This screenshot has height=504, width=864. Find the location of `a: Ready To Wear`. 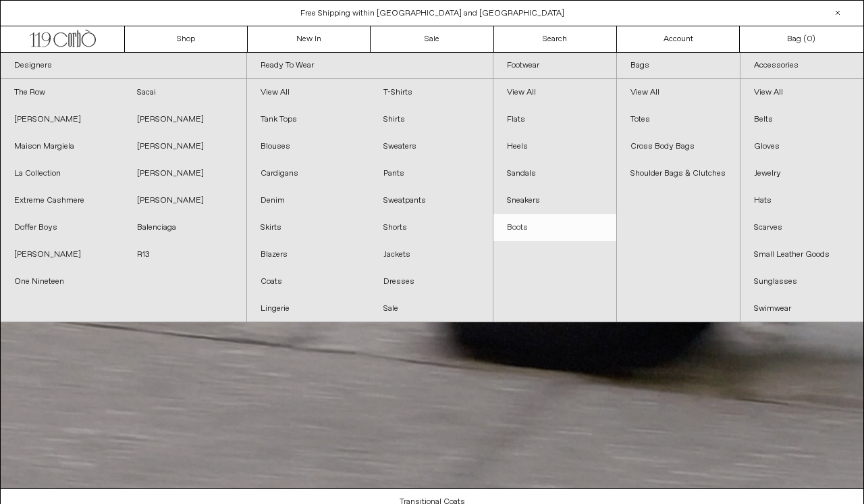

a: Ready To Wear is located at coordinates (370, 65).